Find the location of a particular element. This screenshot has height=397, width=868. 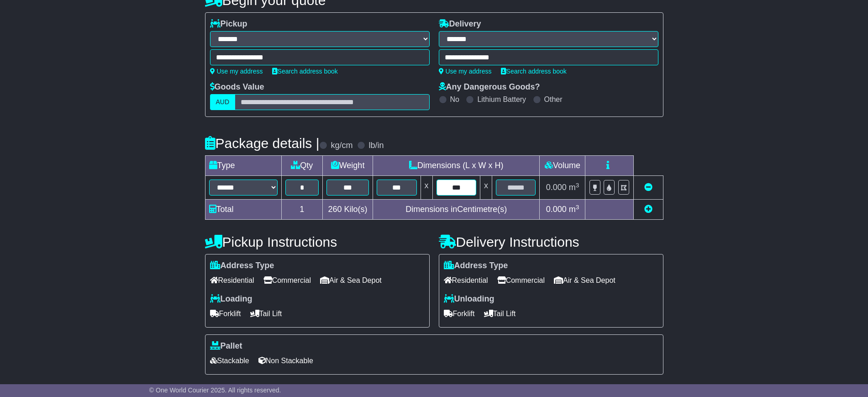

td: Qty is located at coordinates (302, 166).